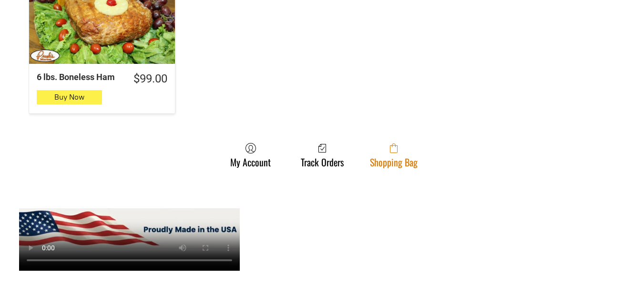 This screenshot has height=306, width=644. Describe the element at coordinates (394, 155) in the screenshot. I see `a: Shopping Bag` at that location.